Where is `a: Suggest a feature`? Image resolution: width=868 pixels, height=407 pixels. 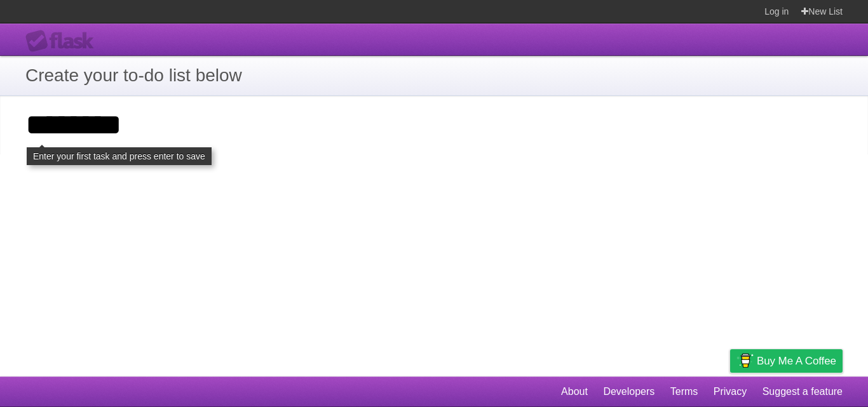
a: Suggest a feature is located at coordinates (803, 392).